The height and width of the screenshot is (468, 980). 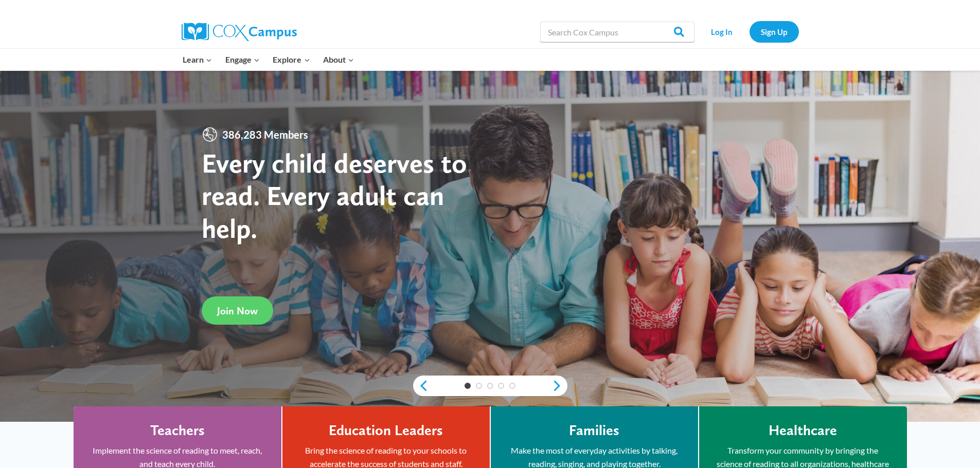 I want to click on a: Sign Up, so click(x=774, y=31).